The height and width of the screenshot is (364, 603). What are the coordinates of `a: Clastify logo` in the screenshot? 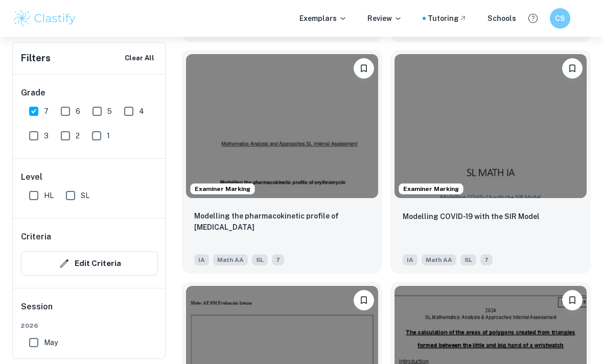 It's located at (44, 19).